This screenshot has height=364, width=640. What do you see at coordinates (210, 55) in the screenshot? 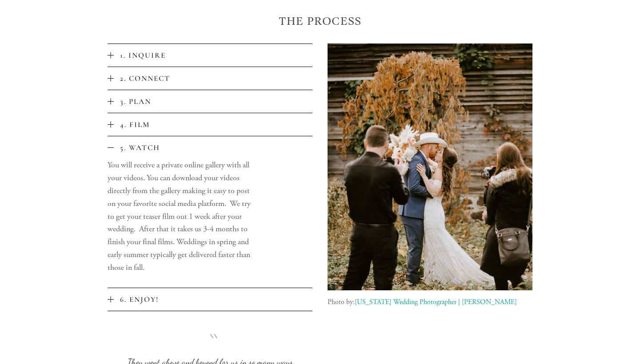
I see `button: 1. Inquire` at bounding box center [210, 55].